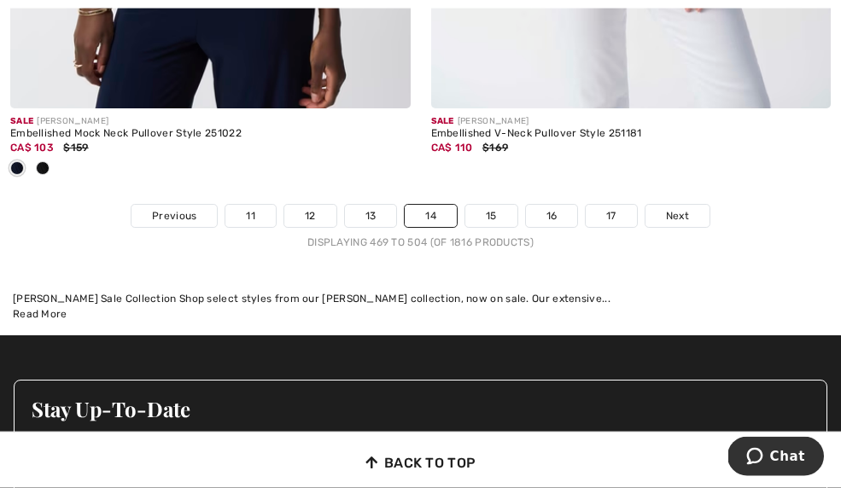 The height and width of the screenshot is (488, 841). Describe the element at coordinates (17, 169) in the screenshot. I see `div: Midnight Blue` at that location.